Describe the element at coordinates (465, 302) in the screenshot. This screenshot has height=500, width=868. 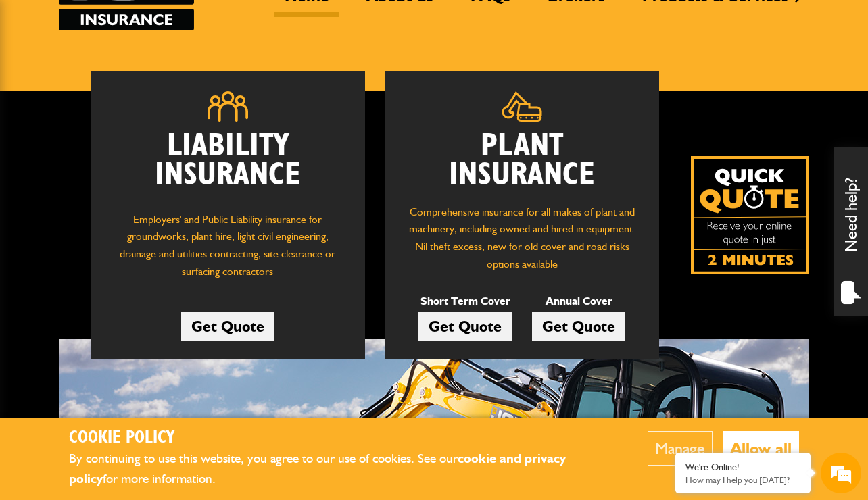
I see `p: Short Term Cover` at that location.